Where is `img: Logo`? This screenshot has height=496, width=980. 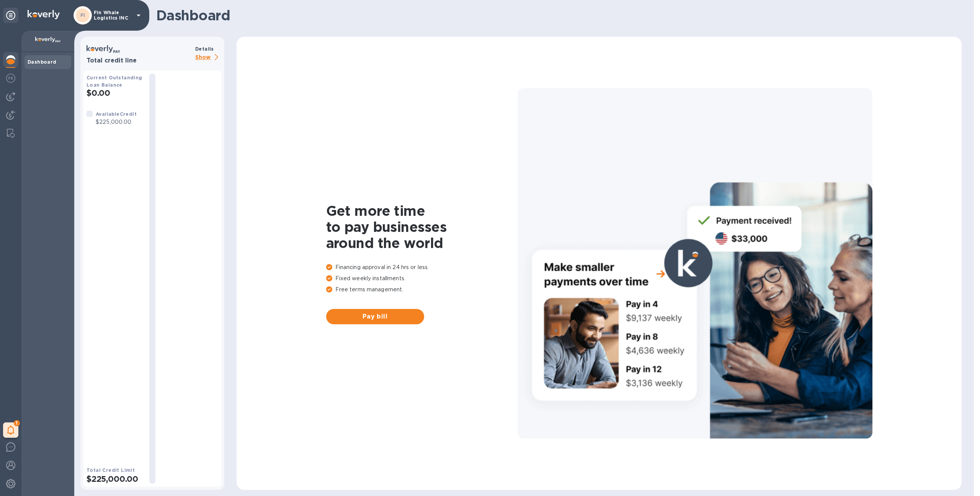 img: Logo is located at coordinates (44, 15).